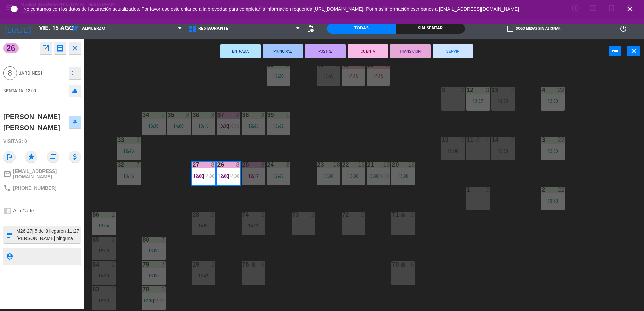 The image size is (644, 311). What do you see at coordinates (192, 265) in the screenshot?
I see `div: 29` at bounding box center [192, 265].